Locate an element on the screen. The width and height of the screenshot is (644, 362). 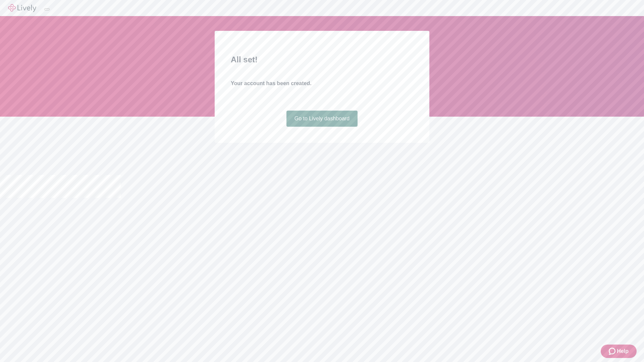
h2: All set! is located at coordinates (322, 60).